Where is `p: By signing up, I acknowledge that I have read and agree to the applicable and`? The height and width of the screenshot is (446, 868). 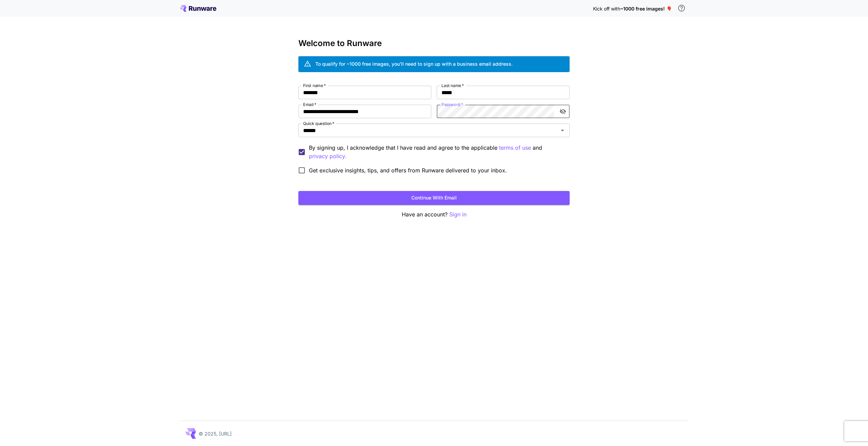
p: By signing up, I acknowledge that I have read and agree to the applicable and is located at coordinates (436, 152).